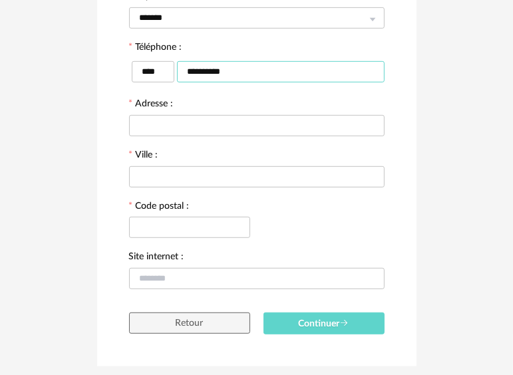 This screenshot has height=375, width=513. Describe the element at coordinates (144, 156) in the screenshot. I see `label: Ville :` at that location.